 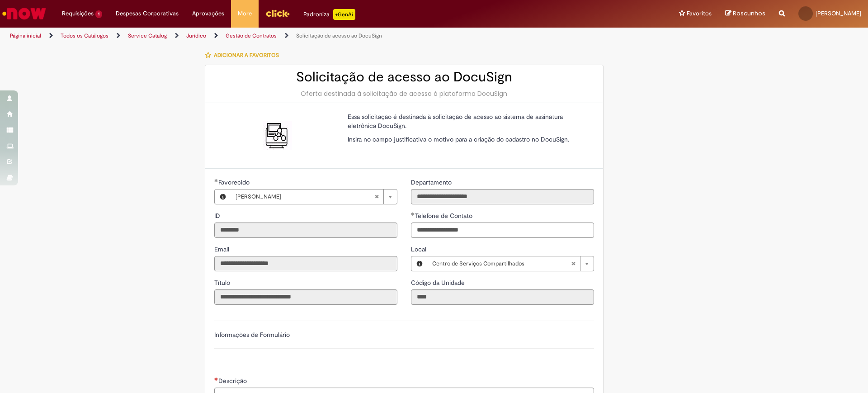 What do you see at coordinates (98, 14) in the screenshot?
I see `span: 1` at bounding box center [98, 14].